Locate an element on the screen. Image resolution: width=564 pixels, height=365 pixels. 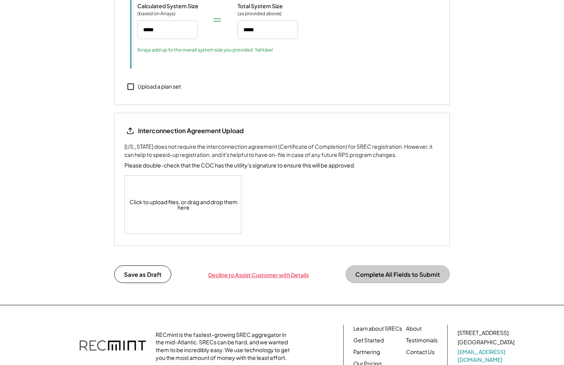
button: Save as Draft is located at coordinates (143, 274).